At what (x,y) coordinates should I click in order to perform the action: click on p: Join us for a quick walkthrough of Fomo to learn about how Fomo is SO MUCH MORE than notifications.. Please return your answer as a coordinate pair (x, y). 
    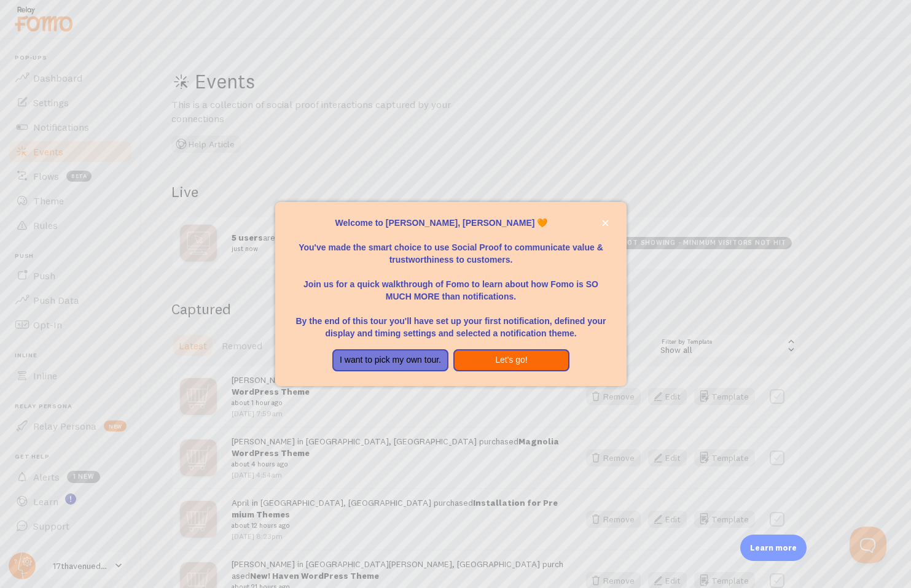
    Looking at the image, I should click on (451, 284).